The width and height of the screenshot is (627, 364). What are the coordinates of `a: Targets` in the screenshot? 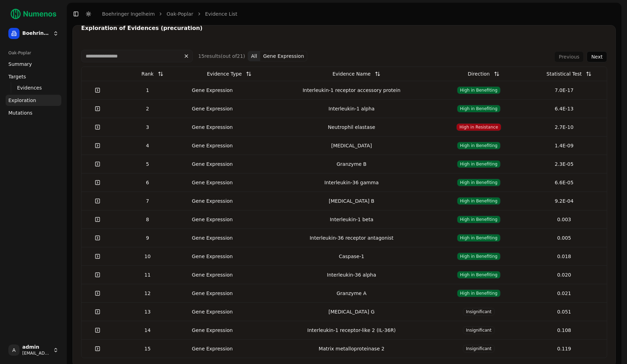 It's located at (33, 77).